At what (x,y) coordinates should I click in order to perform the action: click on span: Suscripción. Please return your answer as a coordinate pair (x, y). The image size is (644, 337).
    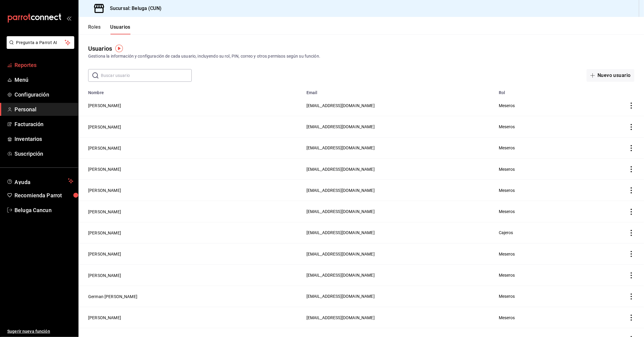
    Looking at the image, I should click on (44, 154).